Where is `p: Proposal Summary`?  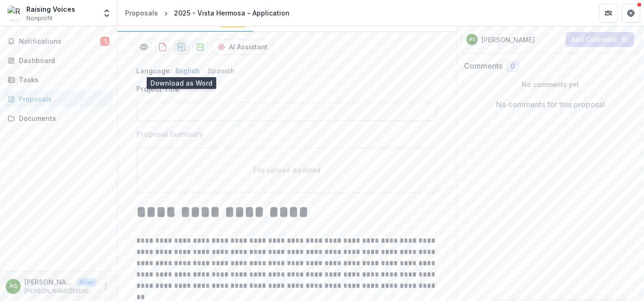
p: Proposal Summary is located at coordinates (170, 134).